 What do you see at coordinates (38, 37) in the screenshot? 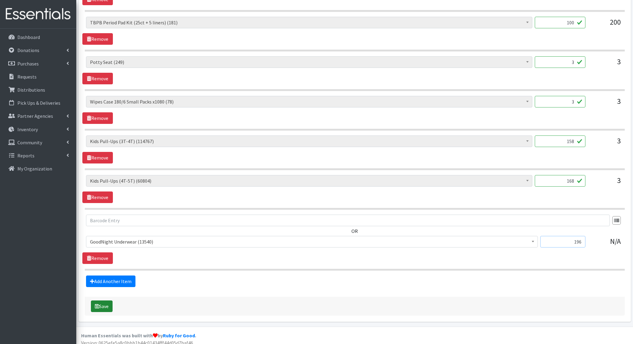
I see `a: Dashboard` at bounding box center [38, 37].